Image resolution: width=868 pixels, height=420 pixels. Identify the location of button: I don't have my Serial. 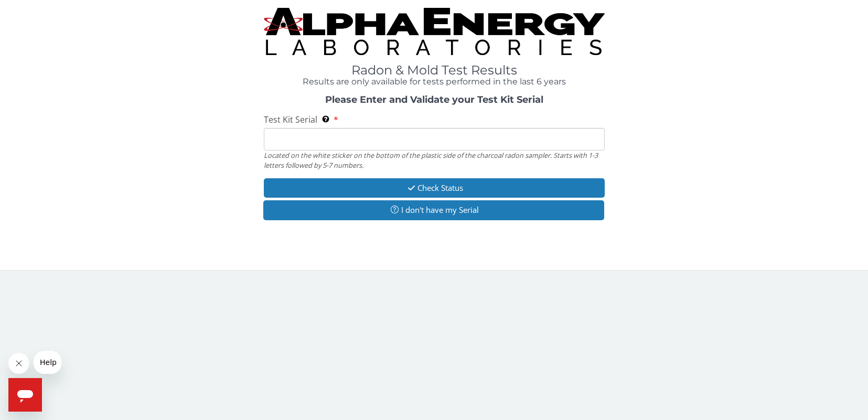
(434, 210).